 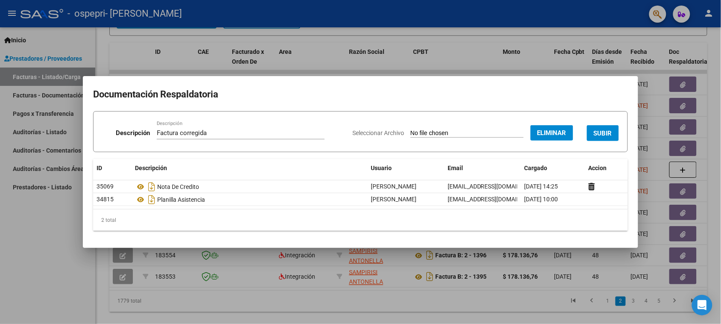 What do you see at coordinates (552, 133) in the screenshot?
I see `button: Eliminar` at bounding box center [552, 133].